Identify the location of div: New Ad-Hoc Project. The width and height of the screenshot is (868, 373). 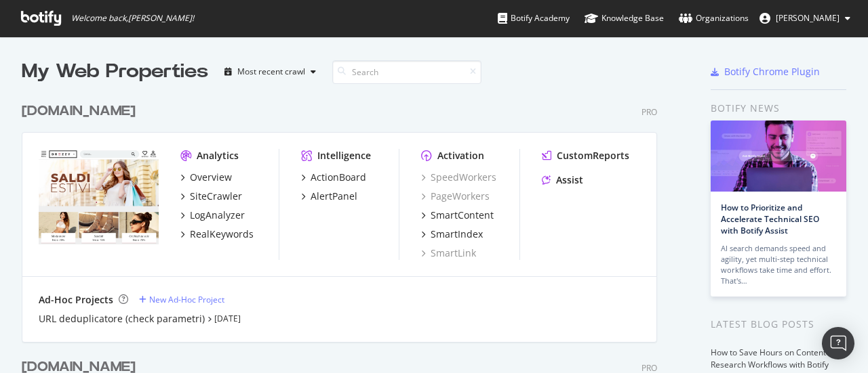
(187, 299).